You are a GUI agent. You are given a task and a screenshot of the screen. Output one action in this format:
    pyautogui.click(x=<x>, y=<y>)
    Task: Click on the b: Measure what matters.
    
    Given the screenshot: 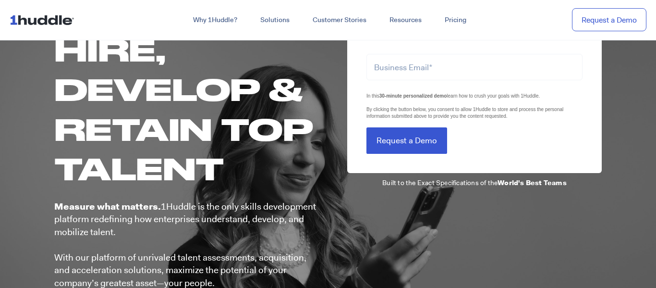 What is the action you would take?
    pyautogui.click(x=108, y=206)
    